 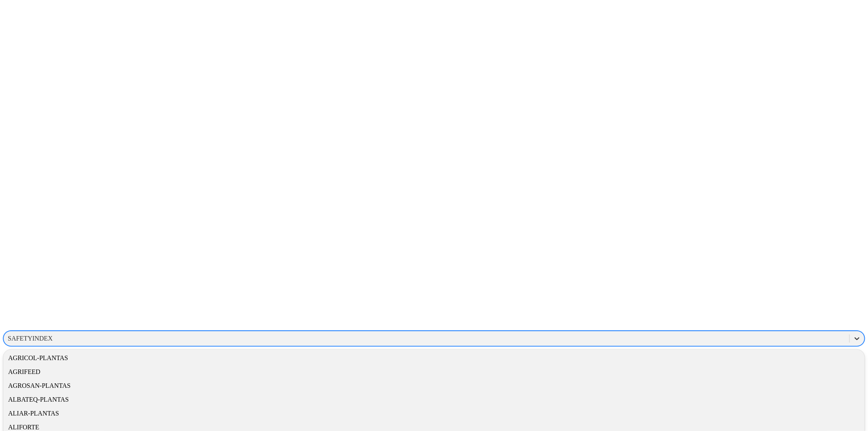 I want to click on div: SAFETYINDEX, so click(x=30, y=339).